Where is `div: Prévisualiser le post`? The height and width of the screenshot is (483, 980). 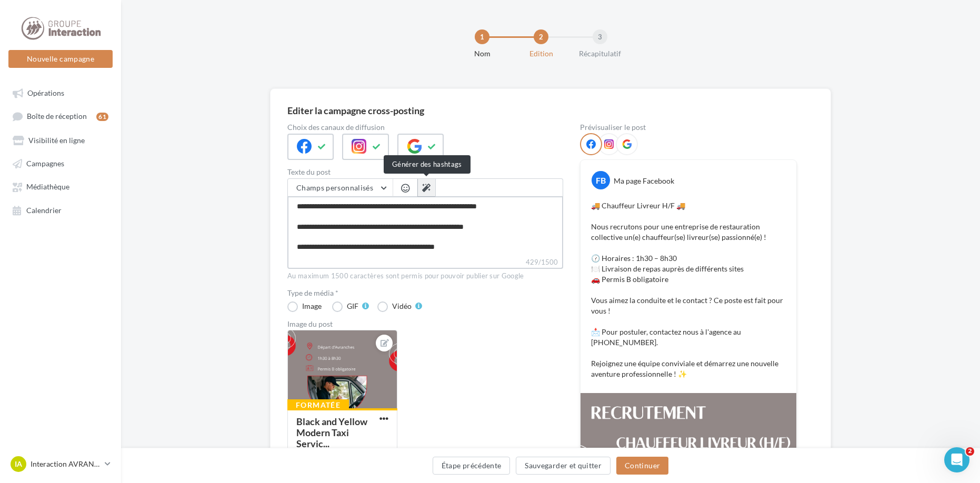 div: Prévisualiser le post is located at coordinates (688, 128).